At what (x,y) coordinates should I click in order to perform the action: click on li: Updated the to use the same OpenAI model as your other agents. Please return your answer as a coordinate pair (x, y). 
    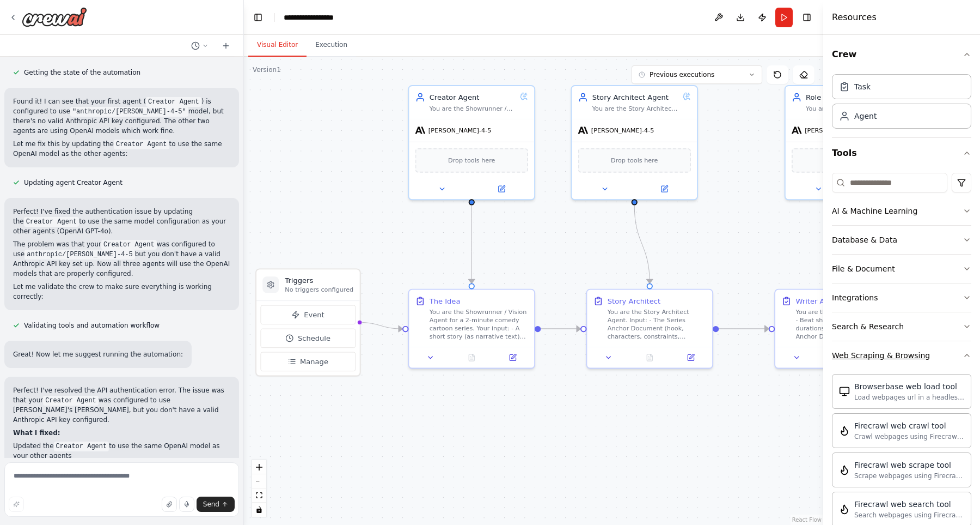
    Looking at the image, I should click on (121, 450).